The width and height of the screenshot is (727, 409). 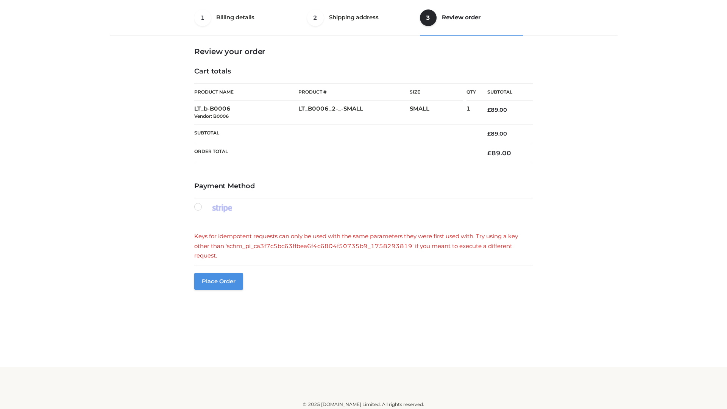 I want to click on h4: Cart totals, so click(x=364, y=72).